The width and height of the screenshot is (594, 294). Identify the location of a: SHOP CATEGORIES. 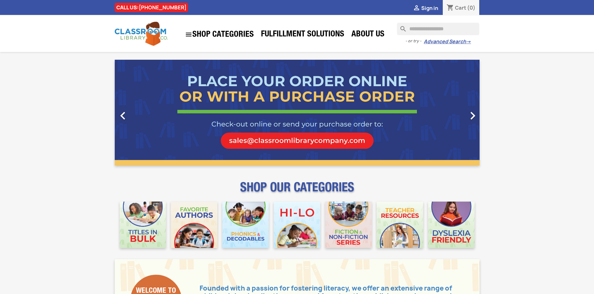
(219, 35).